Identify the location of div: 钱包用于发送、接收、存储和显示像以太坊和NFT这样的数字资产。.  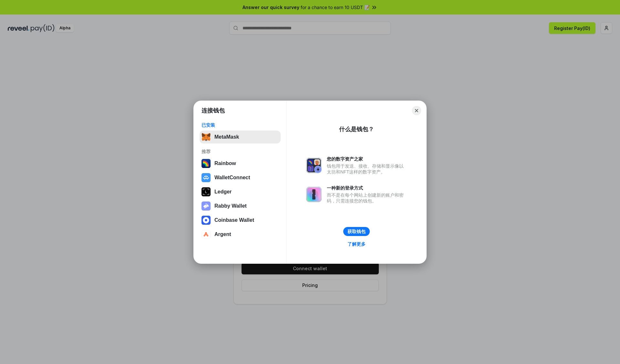
(367, 169).